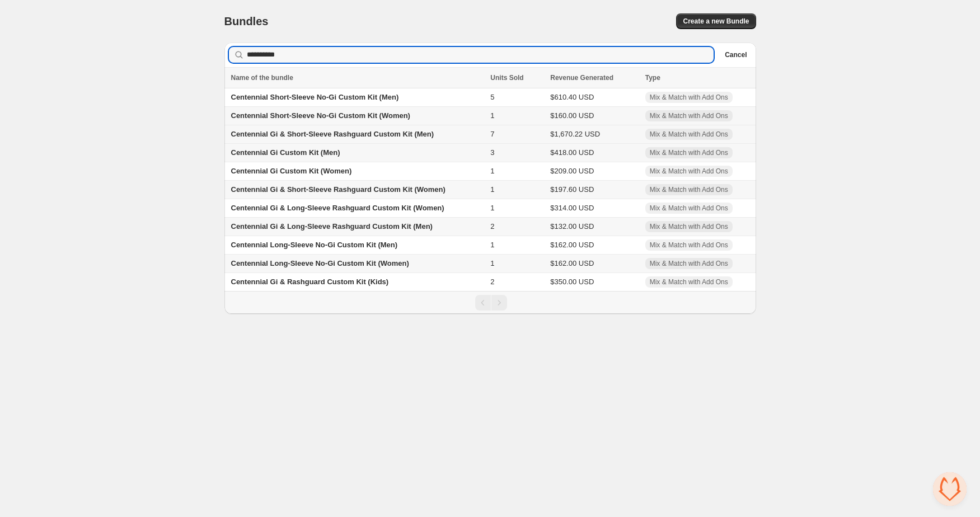  What do you see at coordinates (492, 97) in the screenshot?
I see `span: 5` at bounding box center [492, 97].